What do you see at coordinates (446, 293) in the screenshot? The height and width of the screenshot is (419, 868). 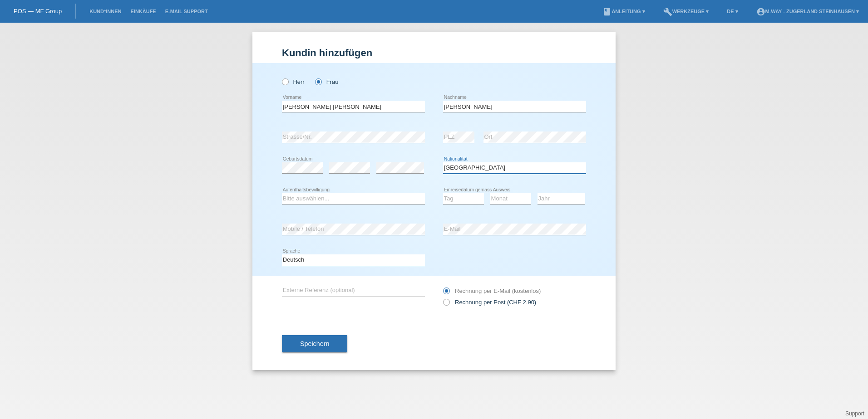 I see `input: Rechnung per E-Mail (kostenlos)` at bounding box center [446, 293].